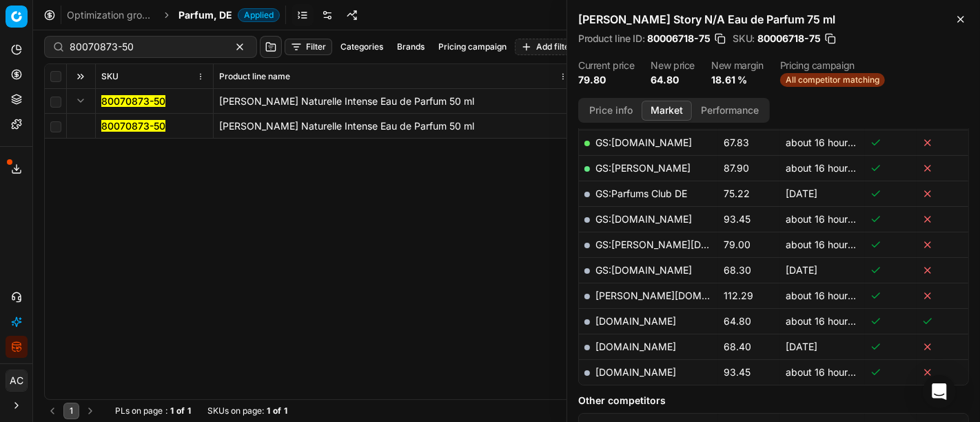 The image size is (980, 422). What do you see at coordinates (673, 80) in the screenshot?
I see `dd: 64.80` at bounding box center [673, 80].